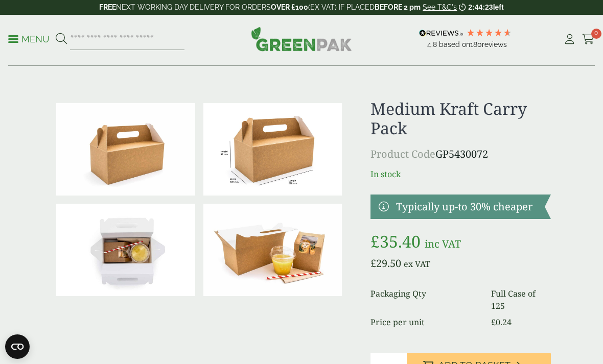  What do you see at coordinates (396, 241) in the screenshot?
I see `bdi: 35.40` at bounding box center [396, 241].